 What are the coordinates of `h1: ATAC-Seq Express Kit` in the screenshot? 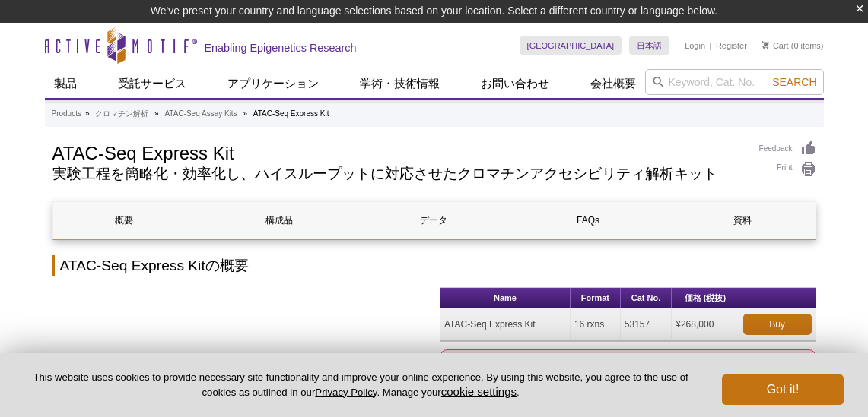 It's located at (398, 152).